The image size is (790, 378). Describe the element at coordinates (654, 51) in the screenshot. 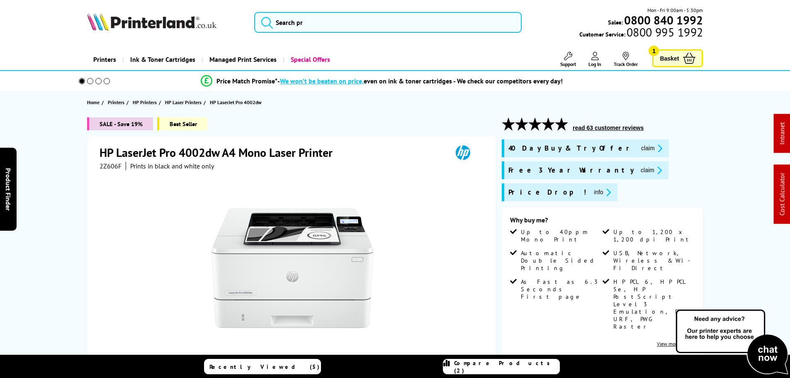

I see `span: 1` at that location.